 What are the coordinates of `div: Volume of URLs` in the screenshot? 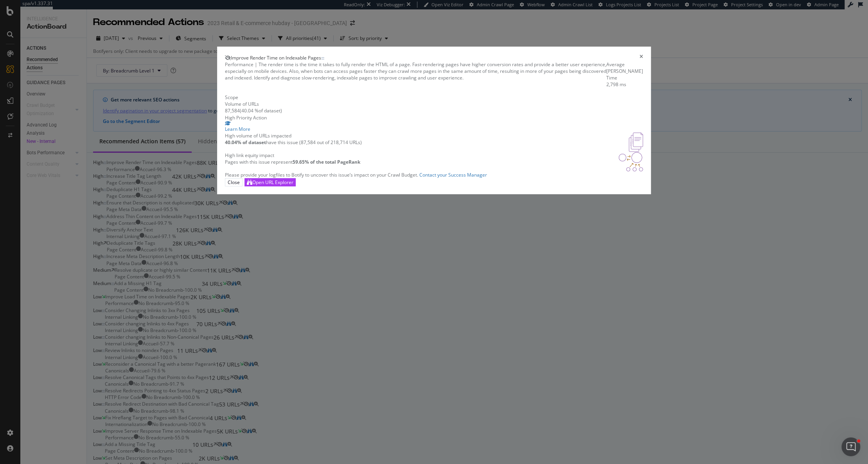 It's located at (253, 103).